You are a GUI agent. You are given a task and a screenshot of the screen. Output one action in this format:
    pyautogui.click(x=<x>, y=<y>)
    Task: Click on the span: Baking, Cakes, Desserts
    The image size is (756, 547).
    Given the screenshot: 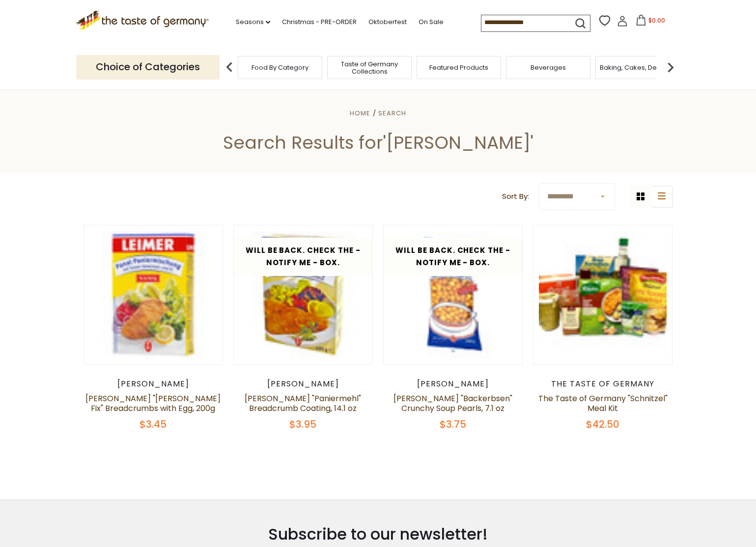 What is the action you would take?
    pyautogui.click(x=638, y=67)
    